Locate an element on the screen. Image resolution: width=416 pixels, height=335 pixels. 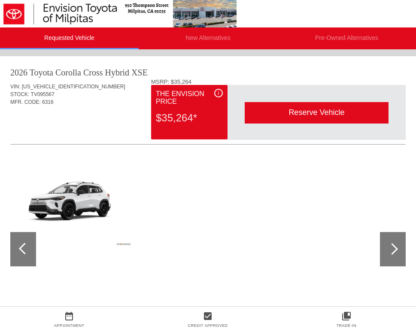
div: Hybrid XSE is located at coordinates (126, 73).